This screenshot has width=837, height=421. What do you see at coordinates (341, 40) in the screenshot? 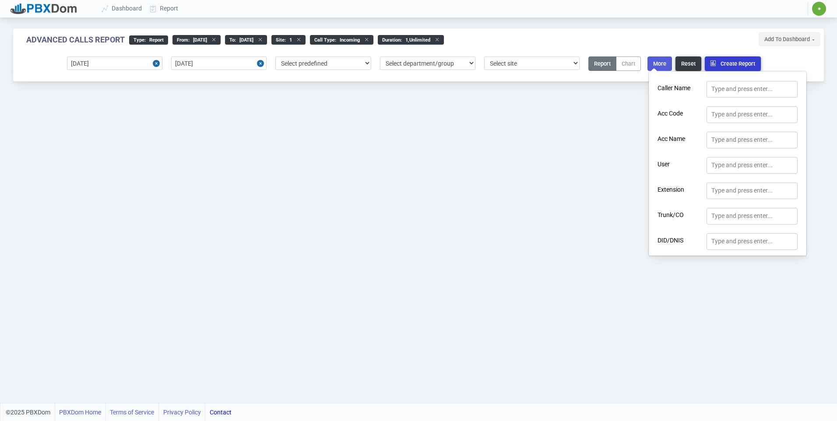
I see `div: Call Type :` at bounding box center [341, 40].